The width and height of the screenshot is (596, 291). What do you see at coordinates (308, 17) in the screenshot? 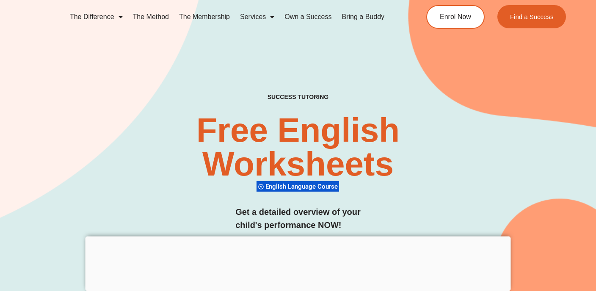
I see `a: Own a Success` at bounding box center [308, 17].